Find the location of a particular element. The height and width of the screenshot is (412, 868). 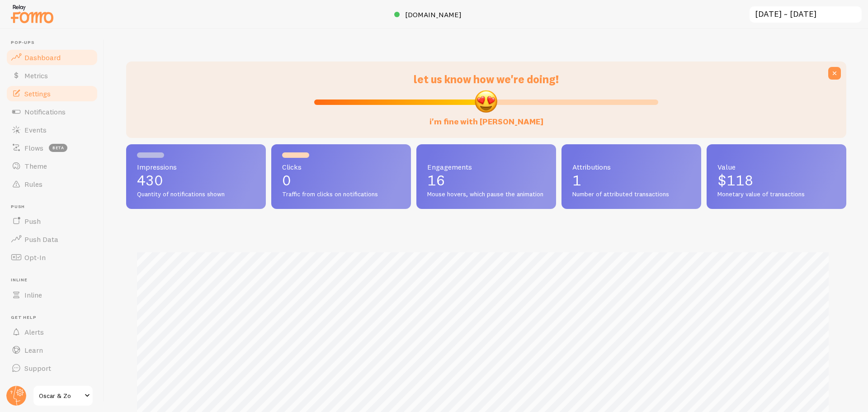

a: Metrics is located at coordinates (52, 76).